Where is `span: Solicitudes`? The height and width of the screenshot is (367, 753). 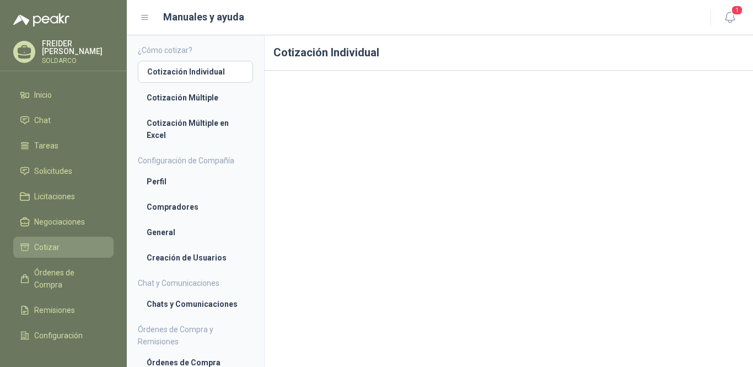
span: Solicitudes is located at coordinates (53, 171).